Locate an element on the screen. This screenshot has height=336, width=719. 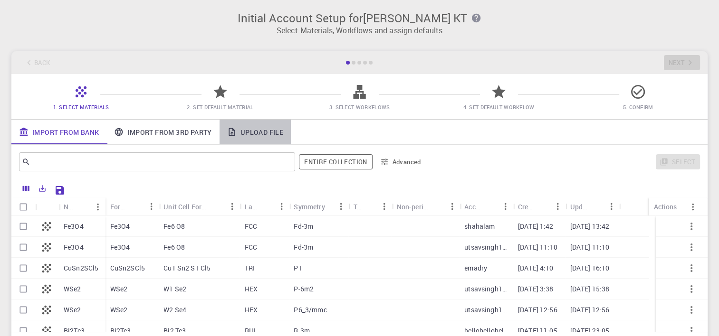
div: Lattice is located at coordinates (252, 207).